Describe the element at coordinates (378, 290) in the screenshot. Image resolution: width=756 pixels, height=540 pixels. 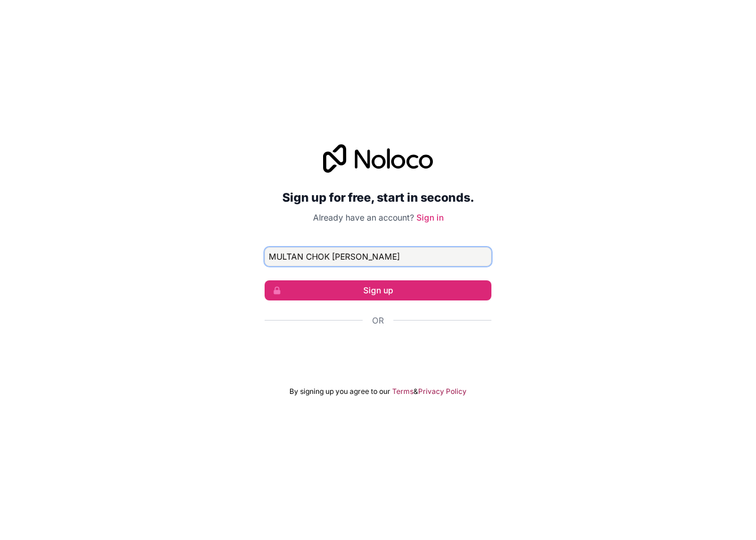
I see `button: Sign up` at that location.